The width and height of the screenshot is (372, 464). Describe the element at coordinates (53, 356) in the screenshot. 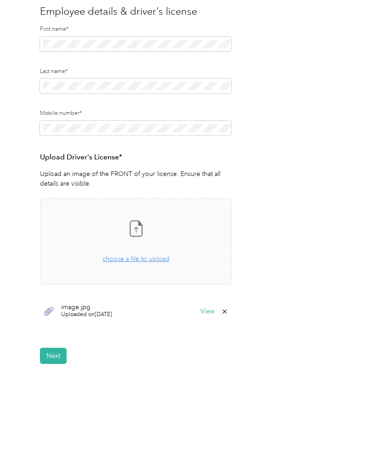

I see `button: Next` at that location.